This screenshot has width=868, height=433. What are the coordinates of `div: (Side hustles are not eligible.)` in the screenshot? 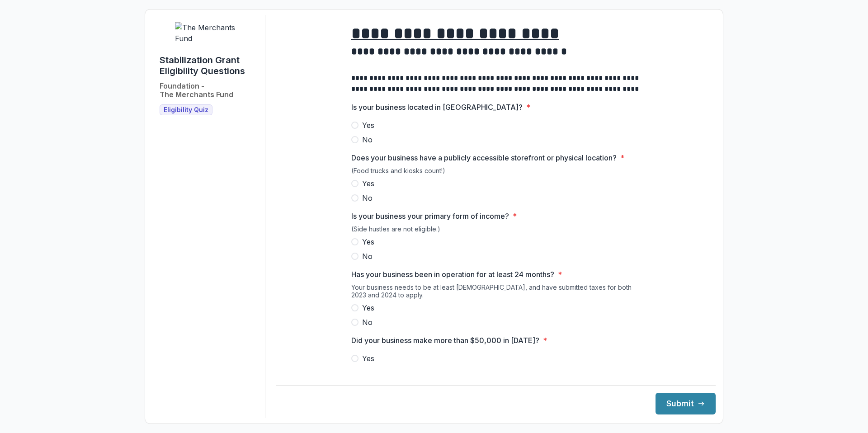 It's located at (496, 231).